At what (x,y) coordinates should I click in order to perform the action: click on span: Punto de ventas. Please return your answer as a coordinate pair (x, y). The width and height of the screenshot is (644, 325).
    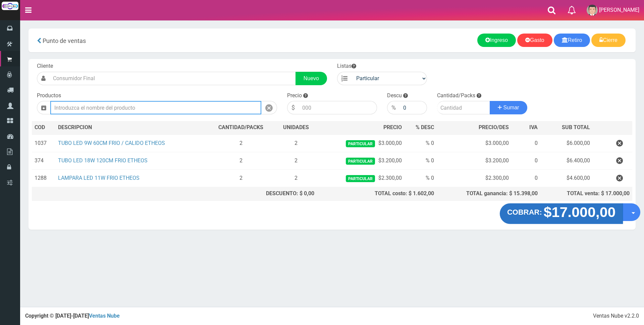
    Looking at the image, I should click on (64, 40).